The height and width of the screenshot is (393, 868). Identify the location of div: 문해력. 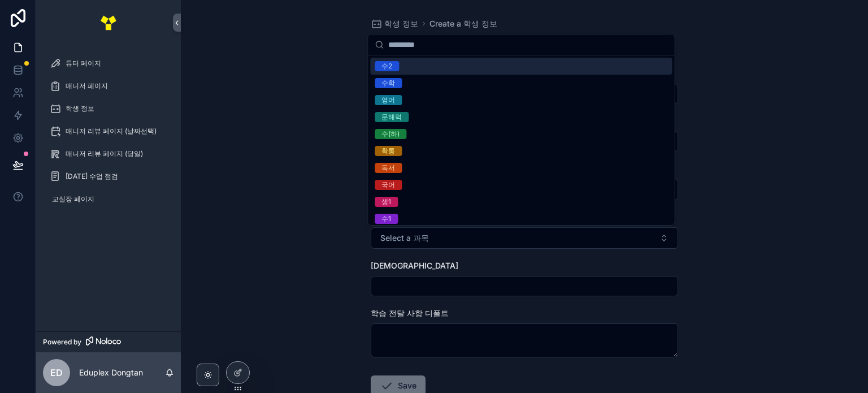
(392, 117).